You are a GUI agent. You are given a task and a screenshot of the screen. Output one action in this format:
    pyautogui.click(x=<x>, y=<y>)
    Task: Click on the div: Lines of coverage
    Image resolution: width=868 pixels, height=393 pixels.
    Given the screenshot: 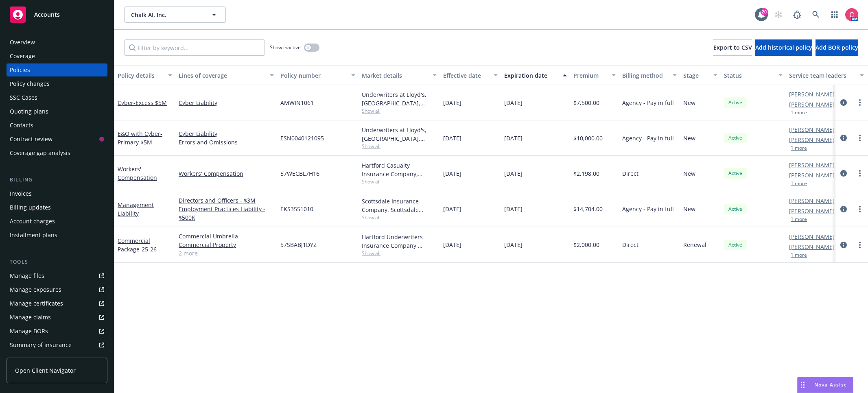 What is the action you would take?
    pyautogui.click(x=222, y=76)
    